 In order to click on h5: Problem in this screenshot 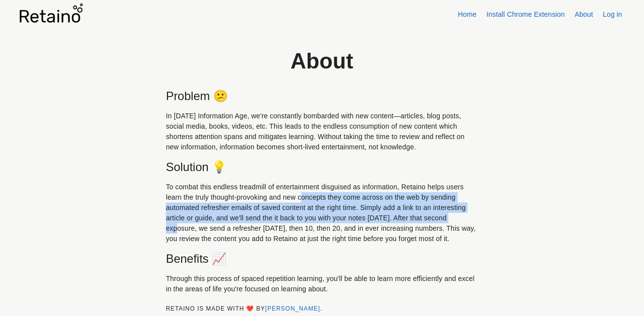, I will do `click(322, 96)`.